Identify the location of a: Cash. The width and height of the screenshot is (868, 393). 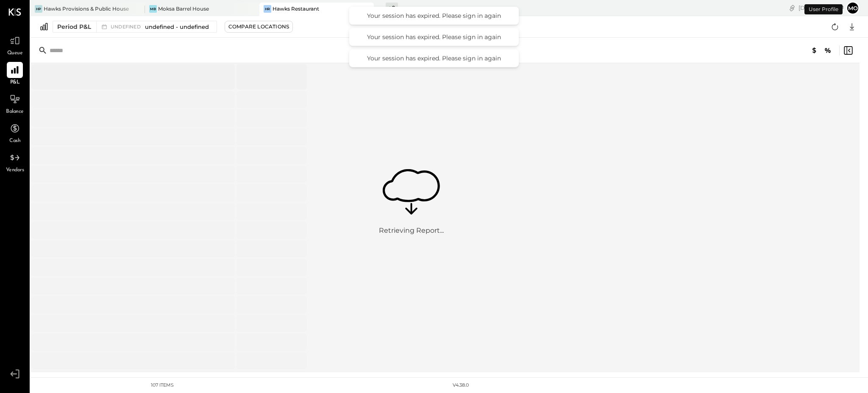
(15, 133).